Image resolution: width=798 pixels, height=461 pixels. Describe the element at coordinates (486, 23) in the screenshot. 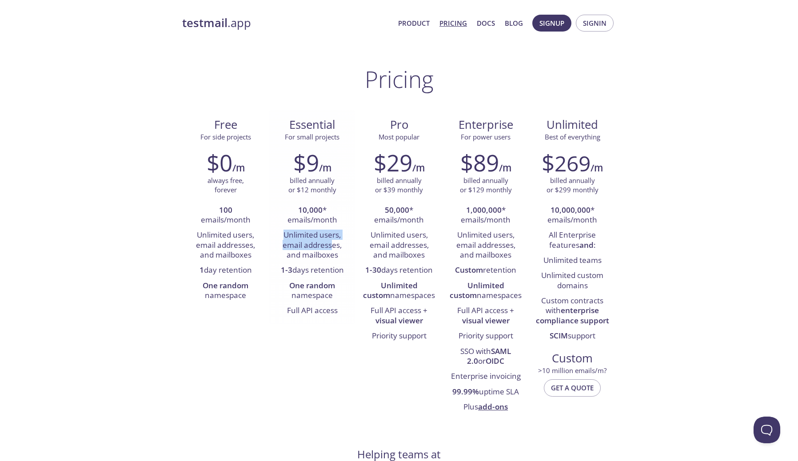

I see `a: Docs` at that location.